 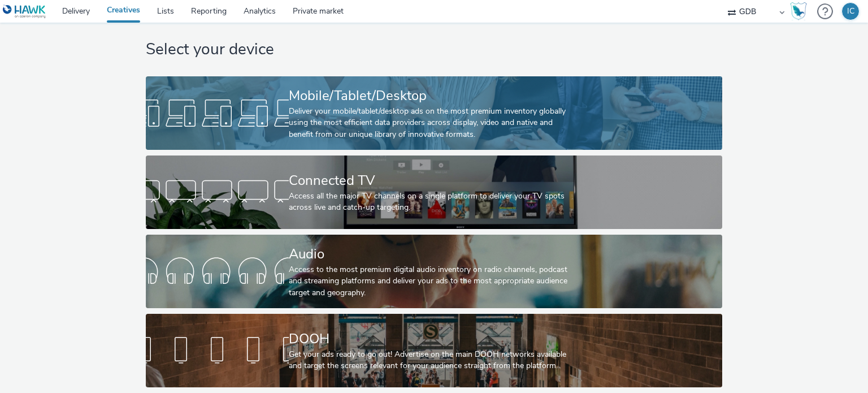 I want to click on h1: Select your device, so click(x=433, y=50).